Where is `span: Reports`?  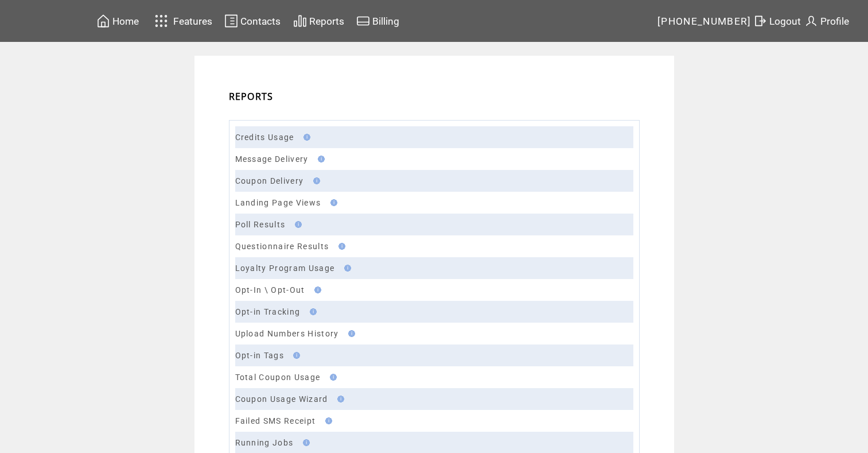
span: Reports is located at coordinates (326, 21).